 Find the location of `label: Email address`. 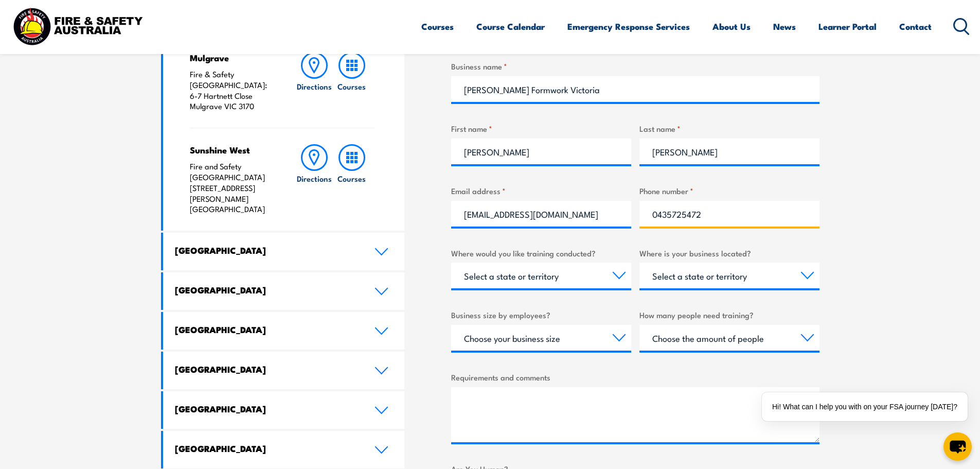

label: Email address is located at coordinates (541, 190).